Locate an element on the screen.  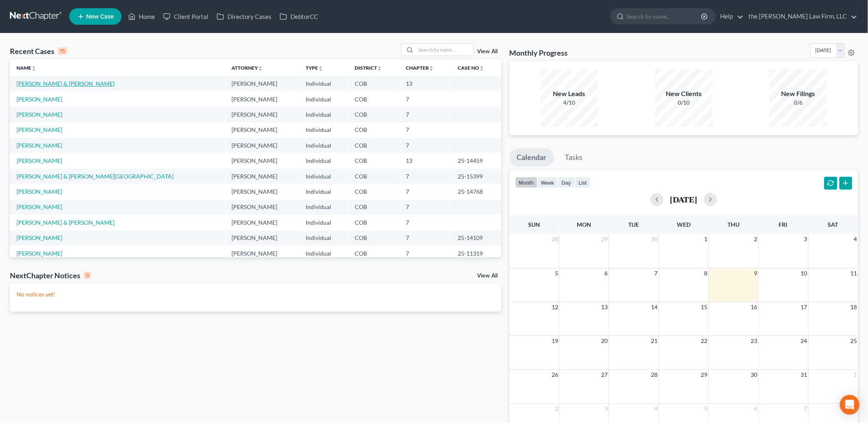
span: Fri is located at coordinates (784, 224).